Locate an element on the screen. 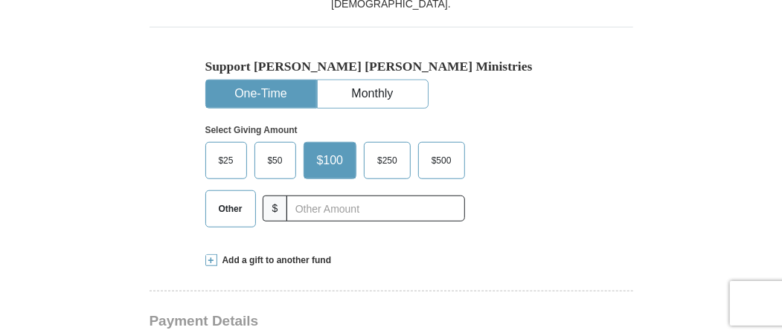 Image resolution: width=782 pixels, height=336 pixels. span: $100 is located at coordinates (330, 161).